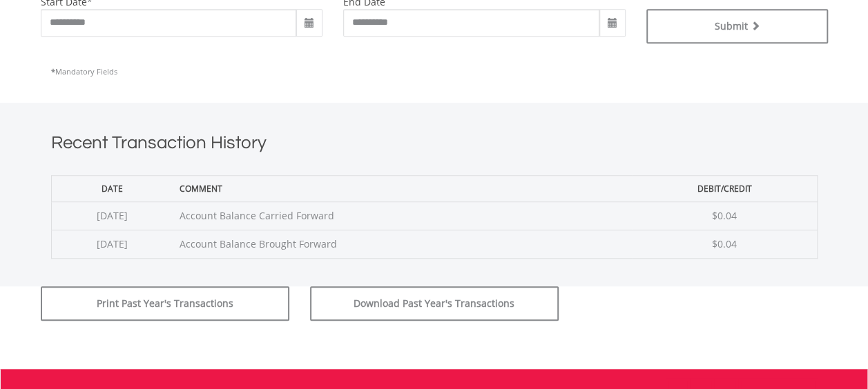 Image resolution: width=868 pixels, height=389 pixels. What do you see at coordinates (724, 188) in the screenshot?
I see `th: Debit/Credit` at bounding box center [724, 188].